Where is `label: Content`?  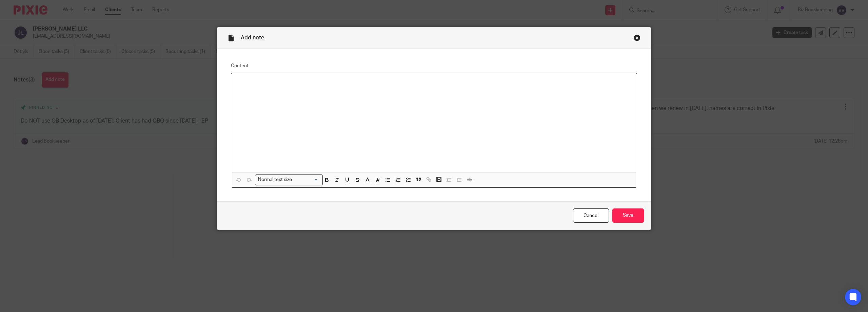 label: Content is located at coordinates (434, 66).